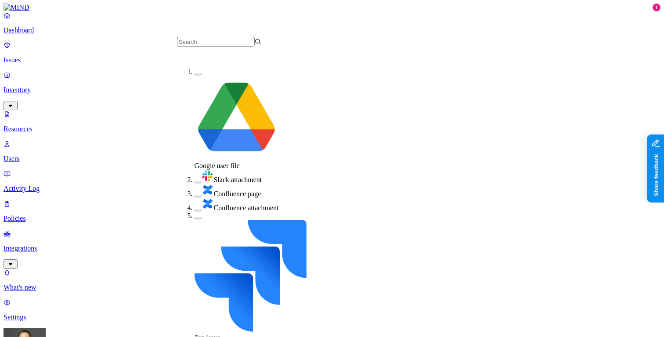 The height and width of the screenshot is (337, 664). What do you see at coordinates (332, 181) in the screenshot?
I see `a: Activity Log` at bounding box center [332, 181].